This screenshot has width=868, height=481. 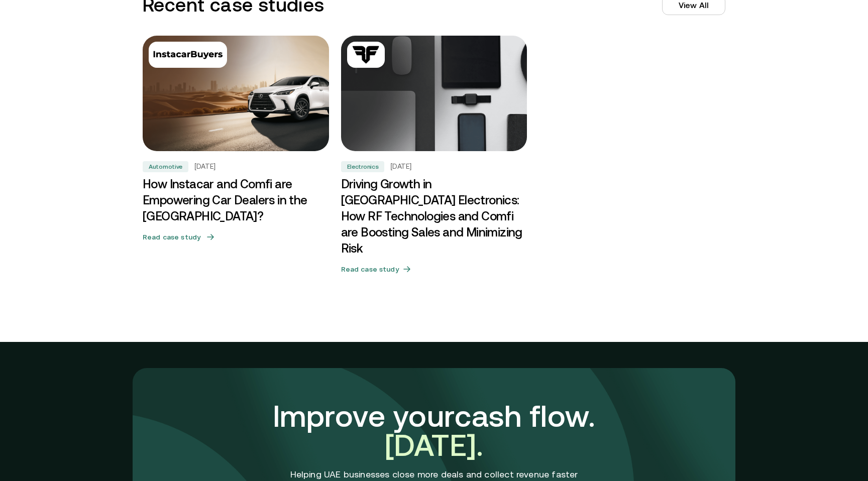 What do you see at coordinates (236, 93) in the screenshot?
I see `img: How Instacar and Comfi are Empowering Car Dealers in the UAE?` at bounding box center [236, 93].